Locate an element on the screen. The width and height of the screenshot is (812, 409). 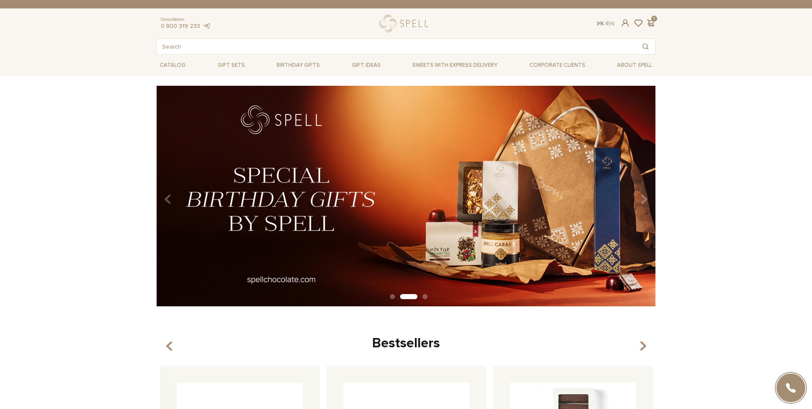
button: Carousel Page 3 is located at coordinates (425, 297).